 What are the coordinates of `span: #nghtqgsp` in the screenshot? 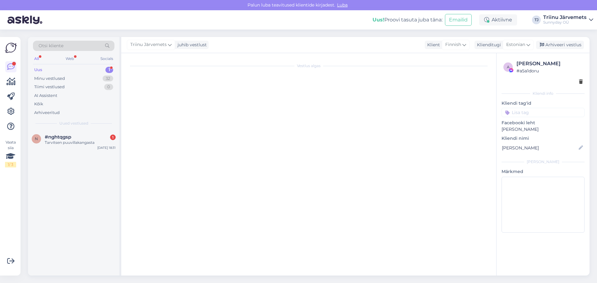 It's located at (58, 137).